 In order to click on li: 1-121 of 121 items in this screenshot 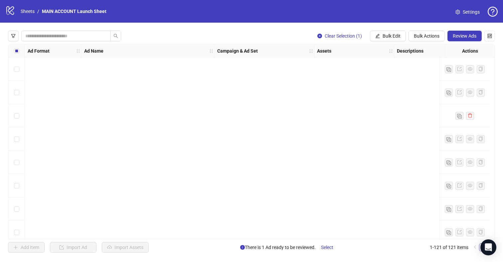, I will do `click(450, 247)`.